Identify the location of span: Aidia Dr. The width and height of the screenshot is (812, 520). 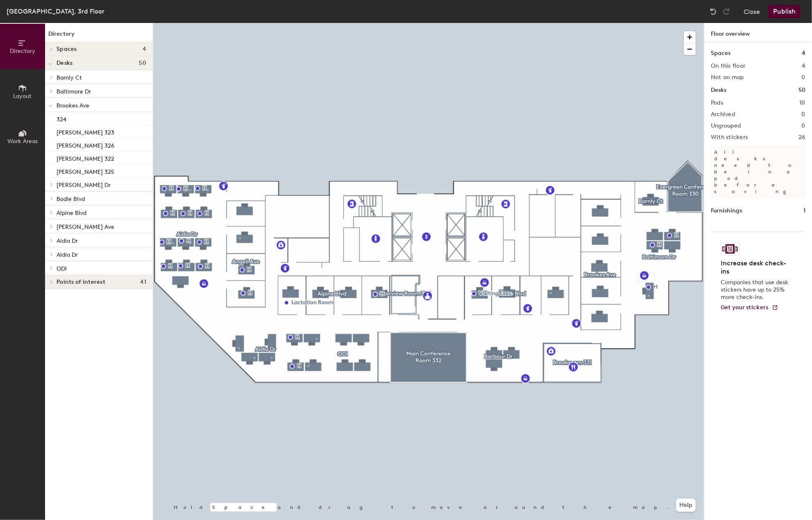
(67, 240).